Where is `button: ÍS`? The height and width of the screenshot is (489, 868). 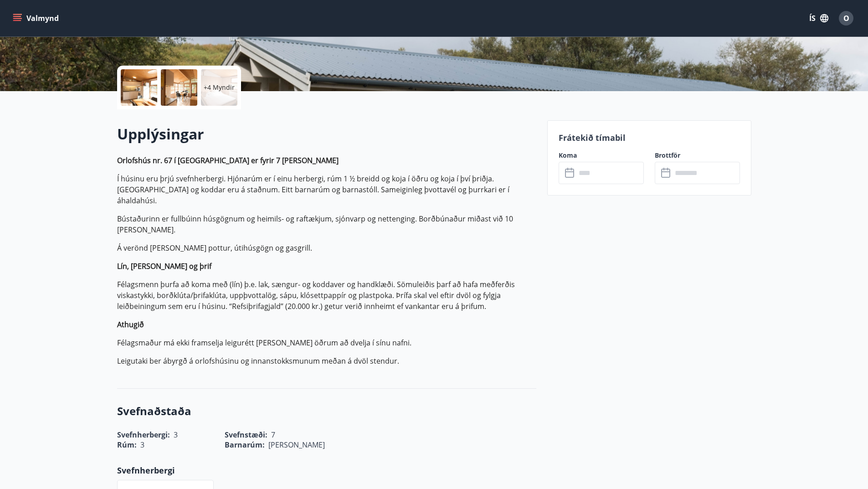
button: ÍS is located at coordinates (819, 18).